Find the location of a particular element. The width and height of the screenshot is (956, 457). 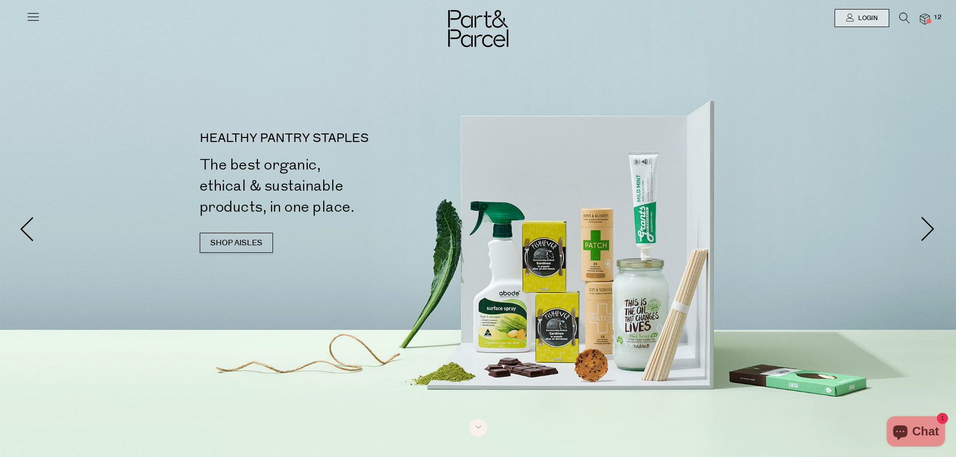

a: Login is located at coordinates (862, 18).